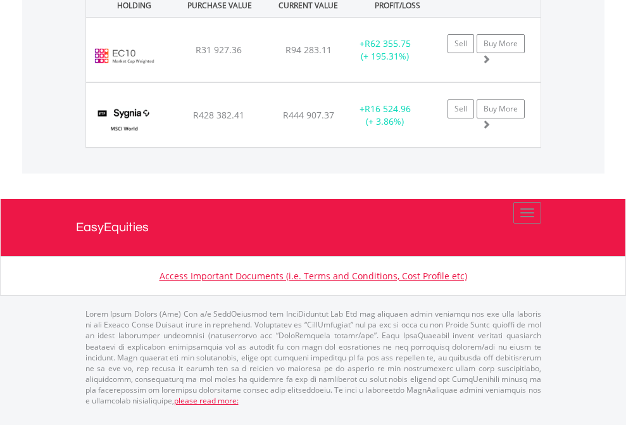 The image size is (626, 425). Describe the element at coordinates (124, 56) in the screenshot. I see `img: EC10.EC.EC10.png` at that location.